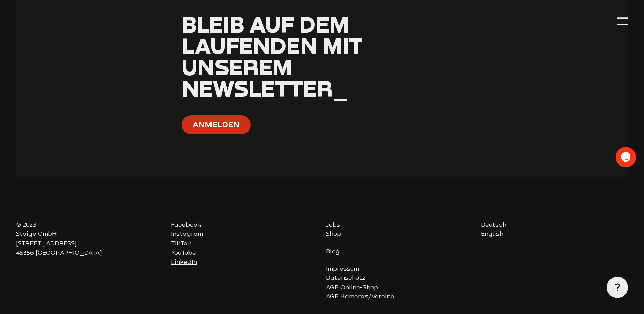 The width and height of the screenshot is (644, 314). Describe the element at coordinates (216, 124) in the screenshot. I see `button: Anmelden` at that location.